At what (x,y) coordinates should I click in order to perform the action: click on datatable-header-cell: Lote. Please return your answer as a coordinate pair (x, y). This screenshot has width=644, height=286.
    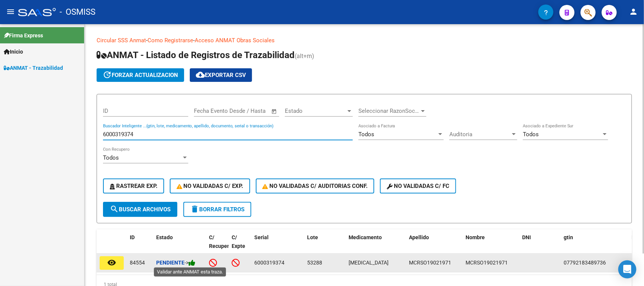
    Looking at the image, I should click on (325, 246).